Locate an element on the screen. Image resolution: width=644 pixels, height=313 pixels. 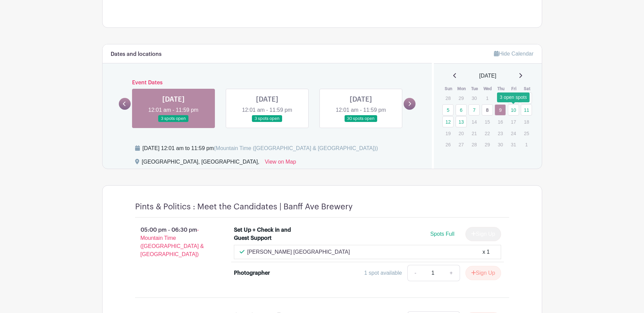
p: 19 is located at coordinates (447, 133).